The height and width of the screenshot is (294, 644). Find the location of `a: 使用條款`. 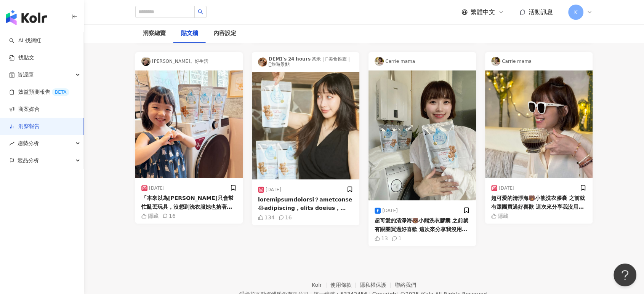

a: 使用條款 is located at coordinates (345, 285).